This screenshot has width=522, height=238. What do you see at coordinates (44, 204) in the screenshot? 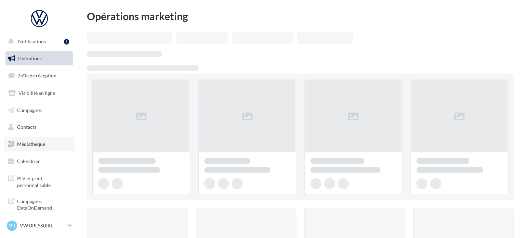
I see `span: Campagnes DataOnDemand` at bounding box center [44, 204].